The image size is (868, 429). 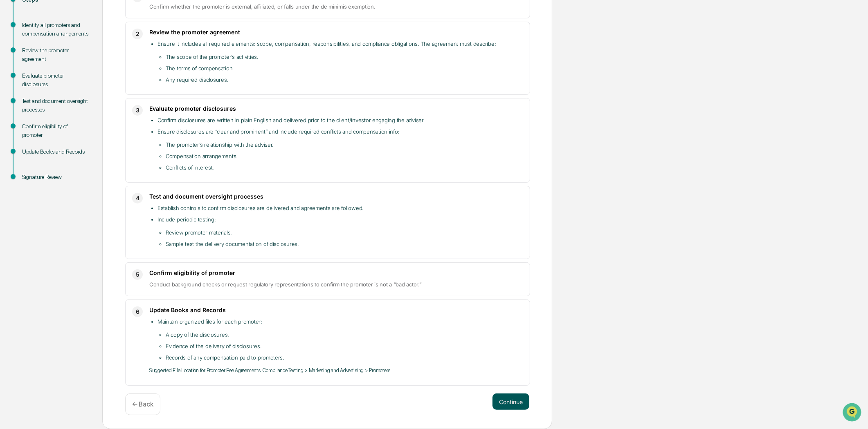 What do you see at coordinates (344, 335) in the screenshot?
I see `li: A copy of the disclosures.` at bounding box center [344, 335].